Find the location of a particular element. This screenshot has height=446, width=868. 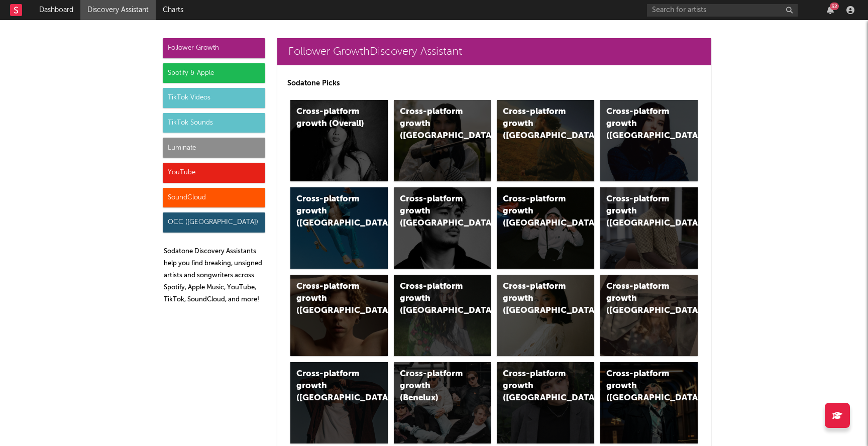

p: Sodatone Picks is located at coordinates (494, 83).